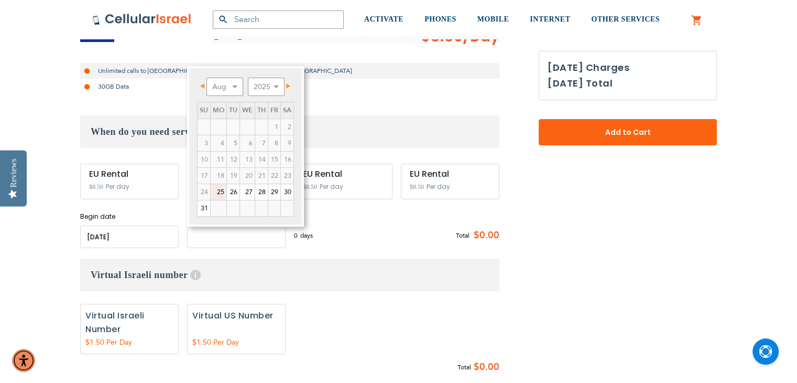 Image resolution: width=797 pixels, height=383 pixels. What do you see at coordinates (290, 275) in the screenshot?
I see `h3: Virtual Israeli number` at bounding box center [290, 275].